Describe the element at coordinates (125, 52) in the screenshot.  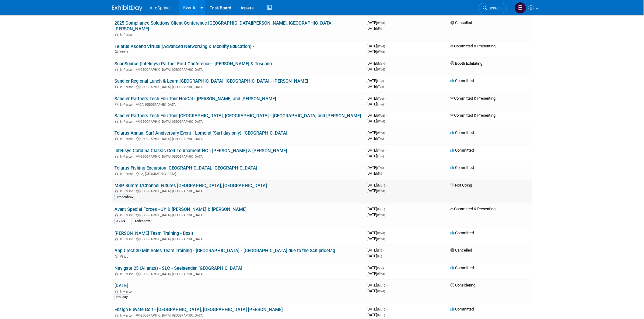
I see `span: Virtual` at that location.